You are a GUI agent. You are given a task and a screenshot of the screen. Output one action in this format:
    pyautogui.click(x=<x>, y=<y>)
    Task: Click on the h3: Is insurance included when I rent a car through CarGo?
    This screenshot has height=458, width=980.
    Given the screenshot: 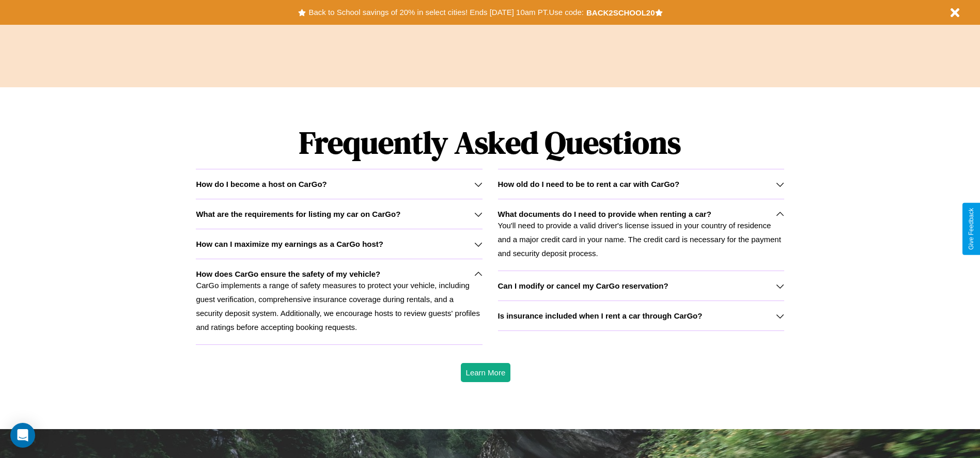 What is the action you would take?
    pyautogui.click(x=601, y=315)
    